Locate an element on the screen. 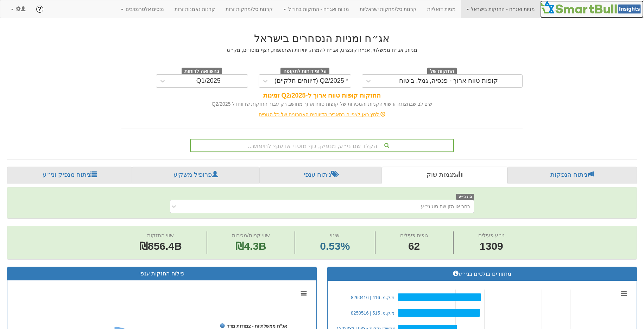 Image resolution: width=644 pixels, height=329 pixels. a: ניתוח מנפיק וני״ע is located at coordinates (69, 175).